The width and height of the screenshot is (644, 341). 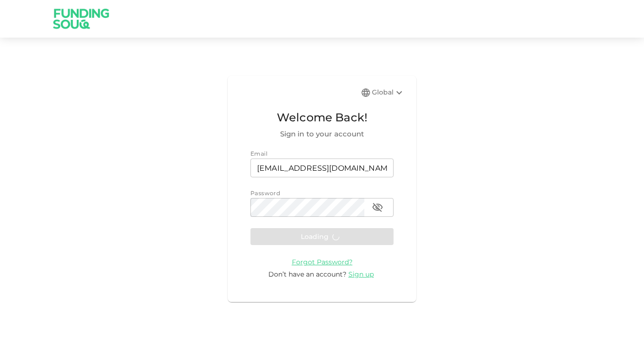 I want to click on span: Sign in to your account, so click(x=322, y=134).